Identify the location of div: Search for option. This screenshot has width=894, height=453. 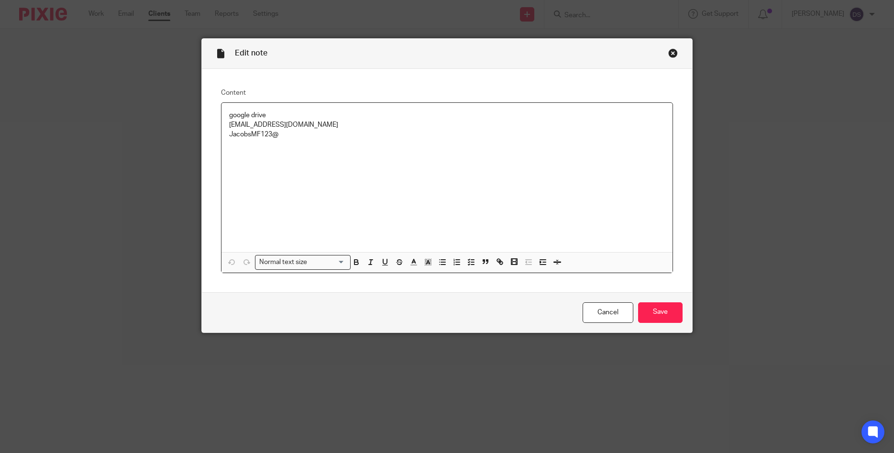
(303, 262).